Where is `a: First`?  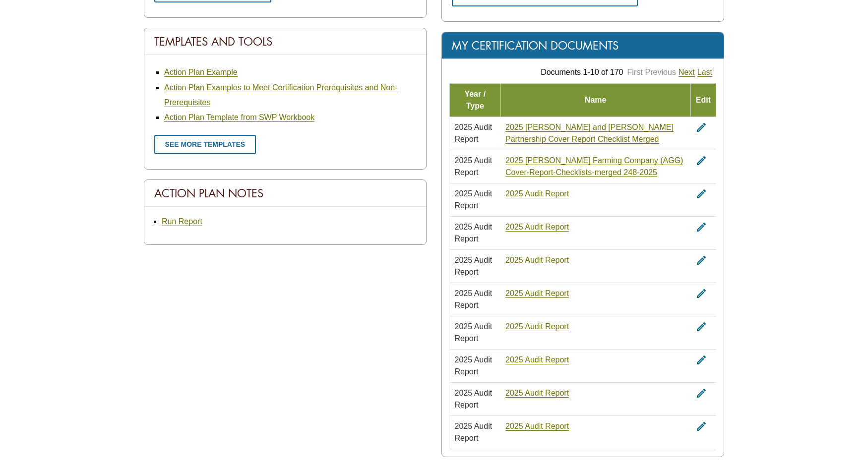
a: First is located at coordinates (634, 72).